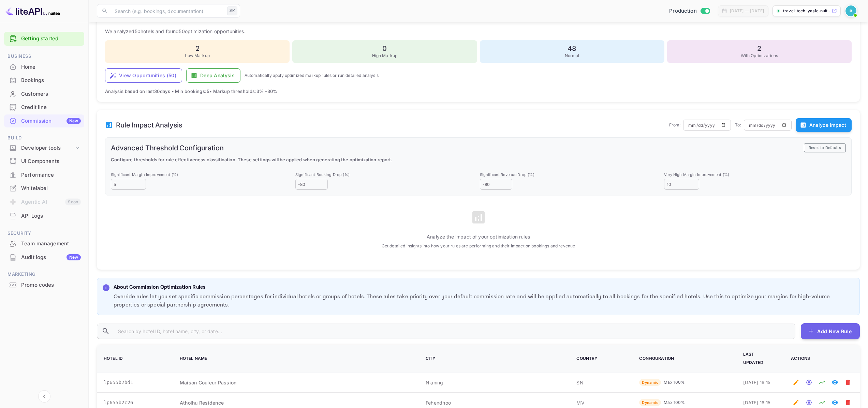 This screenshot has height=408, width=868. Describe the element at coordinates (312, 76) in the screenshot. I see `p: Automatically apply optimized markup rules or run detailed analysis` at that location.